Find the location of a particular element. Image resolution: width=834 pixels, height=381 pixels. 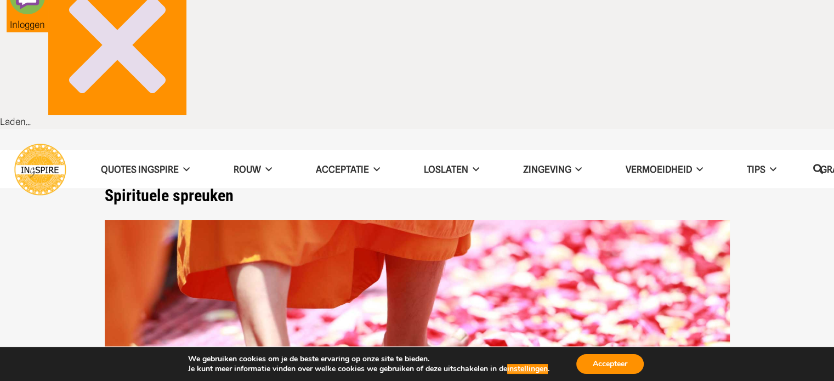

span: Acceptatie is located at coordinates (342, 169).